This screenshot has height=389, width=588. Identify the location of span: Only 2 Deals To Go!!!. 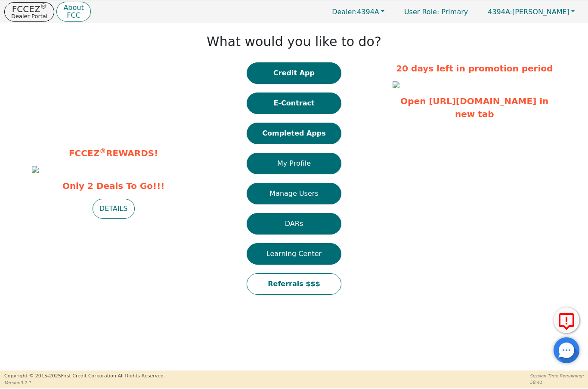
(114, 186).